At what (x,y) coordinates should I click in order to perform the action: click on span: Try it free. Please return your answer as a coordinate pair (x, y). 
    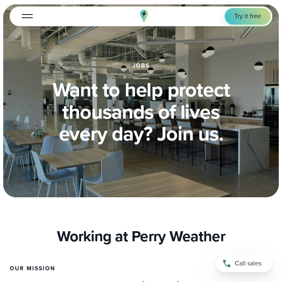
    Looking at the image, I should click on (247, 16).